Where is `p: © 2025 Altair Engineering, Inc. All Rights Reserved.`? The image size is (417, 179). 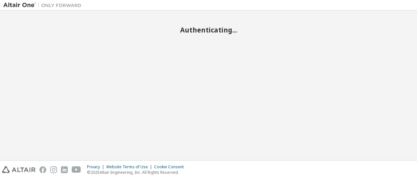 p: © 2025 Altair Engineering, Inc. All Rights Reserved. is located at coordinates (137, 173).